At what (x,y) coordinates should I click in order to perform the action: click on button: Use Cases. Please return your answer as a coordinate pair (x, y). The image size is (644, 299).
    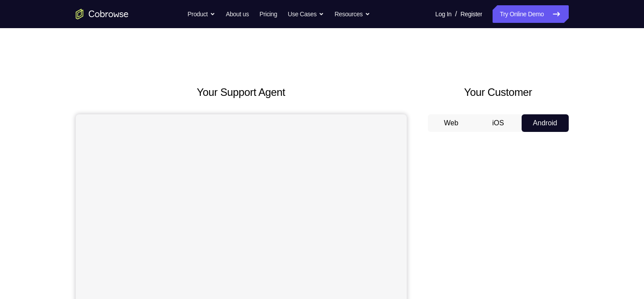
    Looking at the image, I should click on (306, 14).